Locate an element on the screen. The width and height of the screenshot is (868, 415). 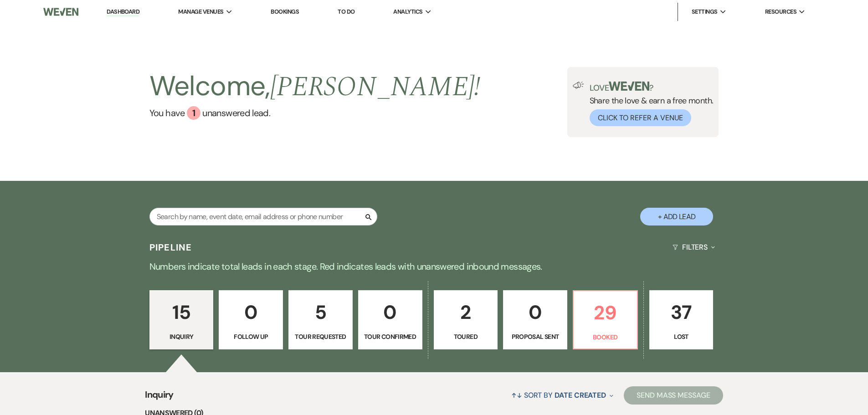
button: Filters is located at coordinates (693, 247).